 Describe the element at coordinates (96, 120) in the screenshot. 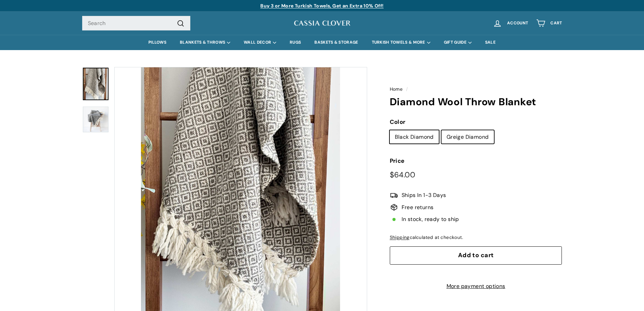

I see `img: Diamond Wool Throw Blanket` at that location.